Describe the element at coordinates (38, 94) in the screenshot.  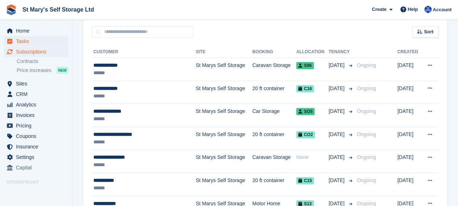
I see `span: CRM` at that location.